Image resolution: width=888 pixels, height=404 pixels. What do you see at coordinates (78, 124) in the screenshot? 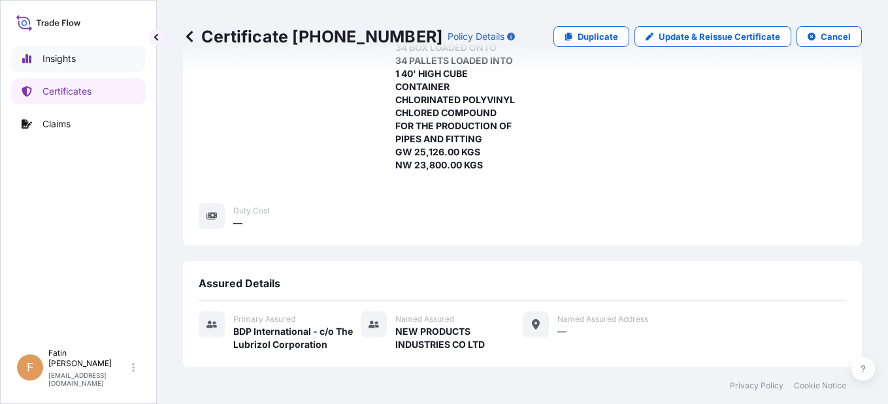
I see `a: Claims` at bounding box center [78, 124].